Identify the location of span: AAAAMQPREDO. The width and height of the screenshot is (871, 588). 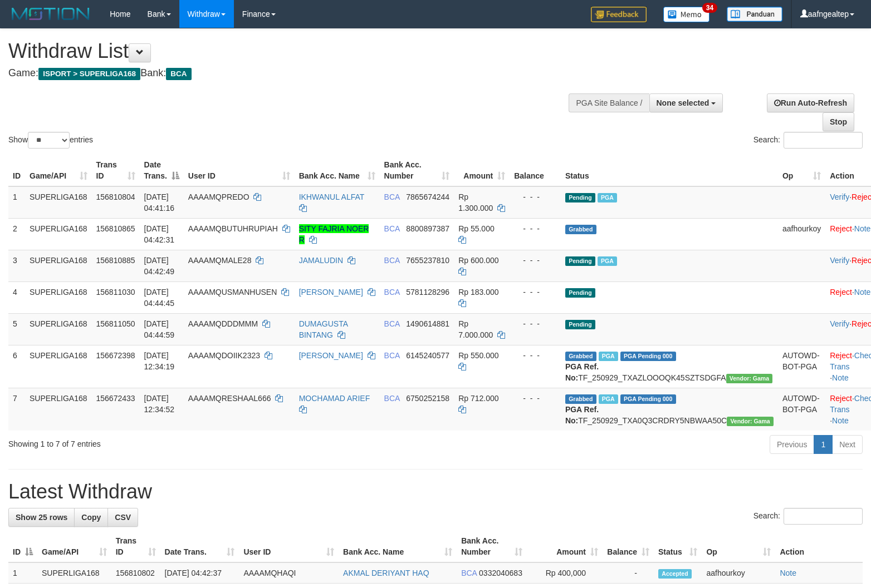
(219, 197).